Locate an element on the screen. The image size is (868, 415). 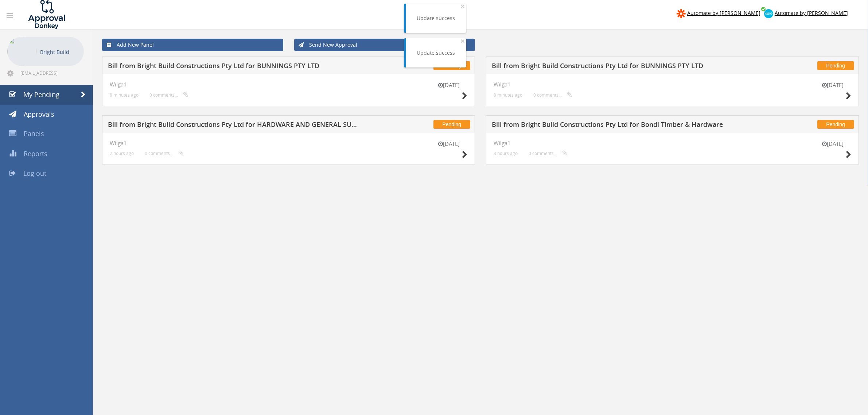
a: Add New Panel is located at coordinates (193, 45).